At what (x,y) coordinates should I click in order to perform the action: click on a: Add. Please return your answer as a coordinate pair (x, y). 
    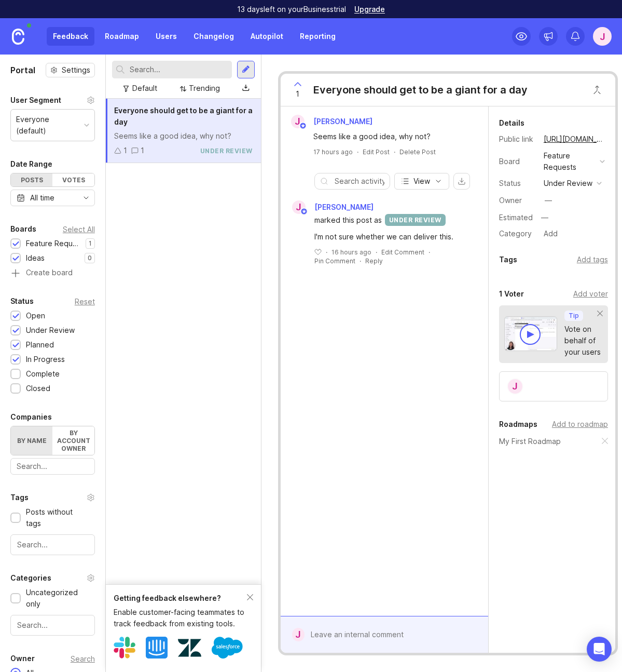
    Looking at the image, I should click on (548, 234).